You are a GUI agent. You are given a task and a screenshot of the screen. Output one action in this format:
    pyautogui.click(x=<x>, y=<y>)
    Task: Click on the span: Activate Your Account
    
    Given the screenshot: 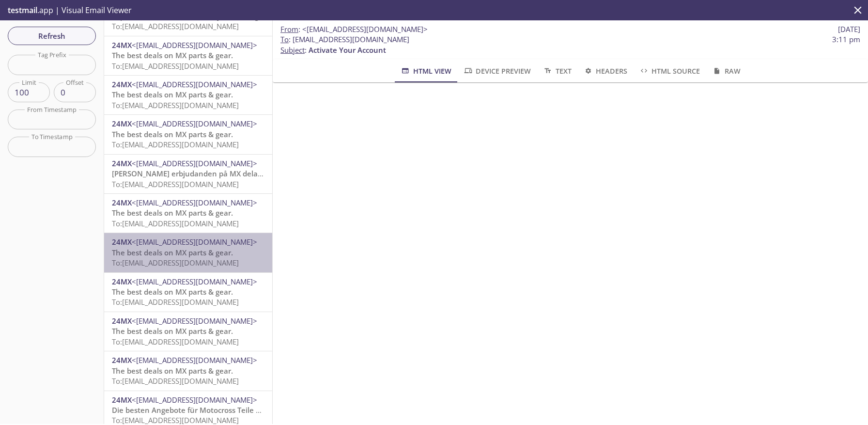 What is the action you would take?
    pyautogui.click(x=347, y=50)
    